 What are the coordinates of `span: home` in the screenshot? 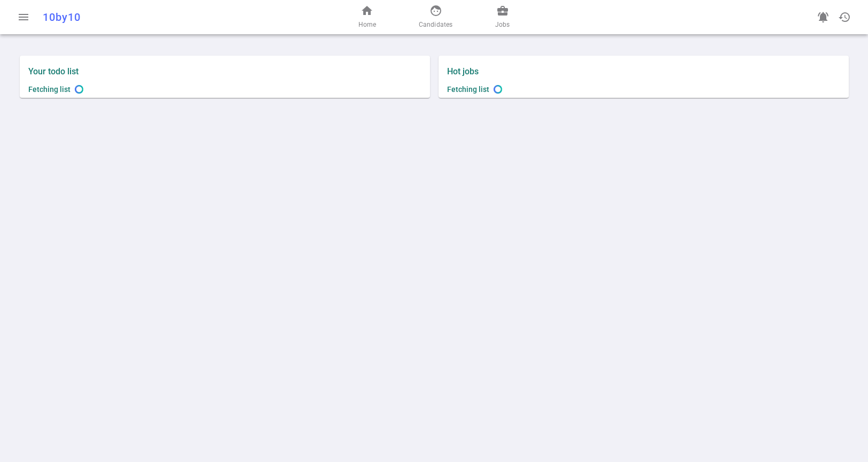 It's located at (367, 11).